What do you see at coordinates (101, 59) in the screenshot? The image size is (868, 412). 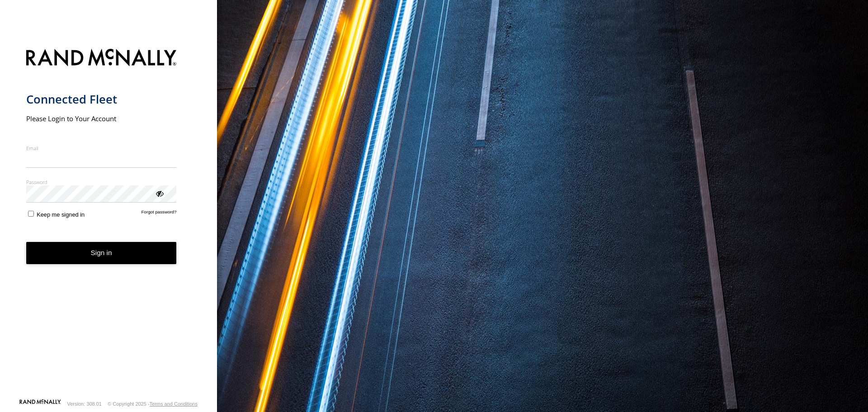 I see `img: Rand McNally` at bounding box center [101, 59].